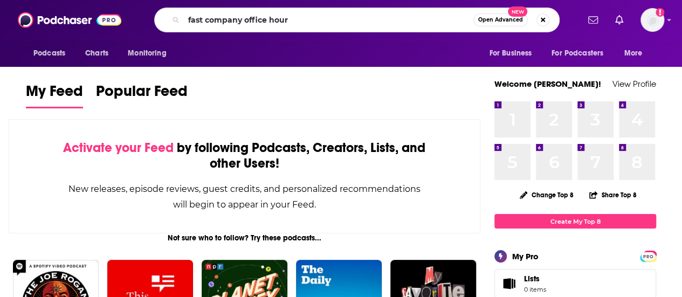  I want to click on a: My Feed, so click(54, 95).